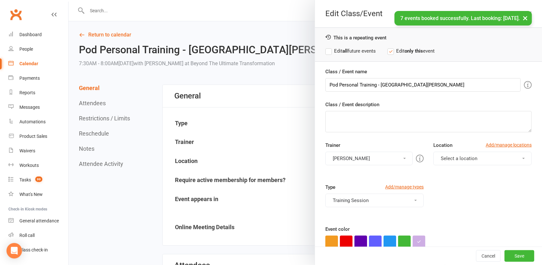 The image size is (542, 265). Describe the element at coordinates (38, 221) in the screenshot. I see `a: General attendance kiosk mode` at that location.